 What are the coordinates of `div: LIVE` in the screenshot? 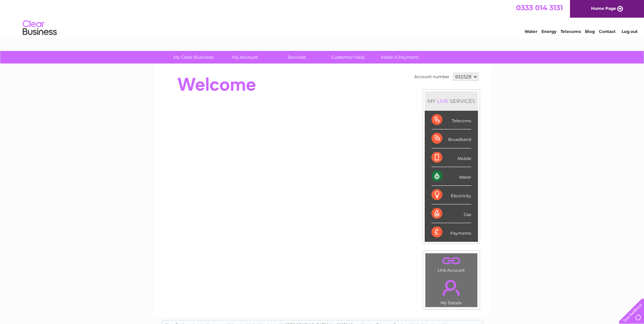 It's located at (442, 101).